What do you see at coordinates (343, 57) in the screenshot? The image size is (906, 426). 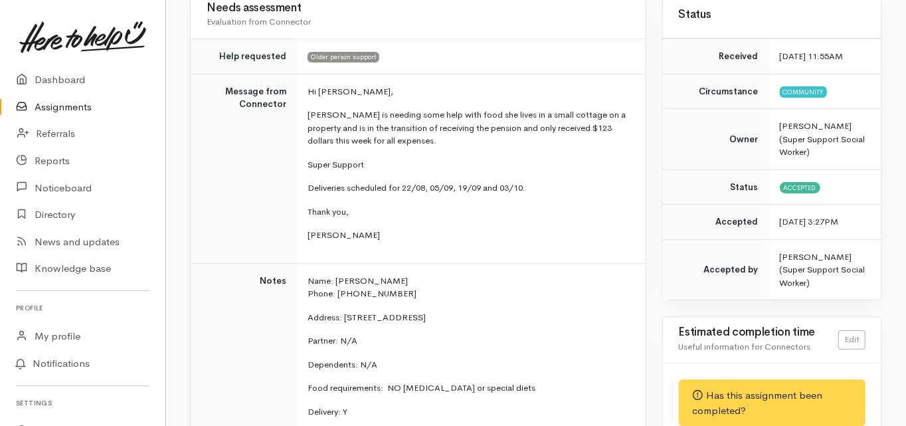 I see `span: Older person support` at bounding box center [343, 57].